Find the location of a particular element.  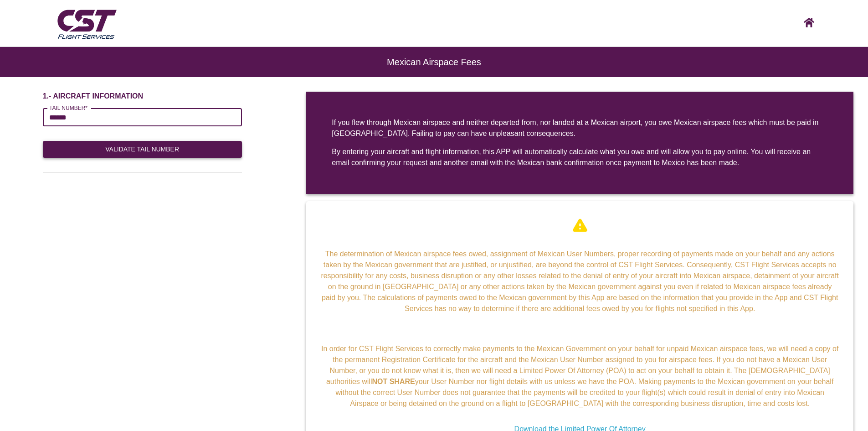

div: By entering your aircraft and flight information, this APP will automatically calculate what you ... is located at coordinates (580, 157).